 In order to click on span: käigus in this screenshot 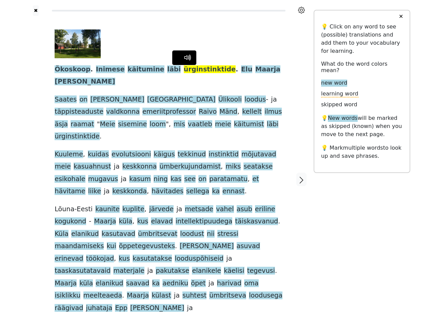, I will do `click(164, 155)`.